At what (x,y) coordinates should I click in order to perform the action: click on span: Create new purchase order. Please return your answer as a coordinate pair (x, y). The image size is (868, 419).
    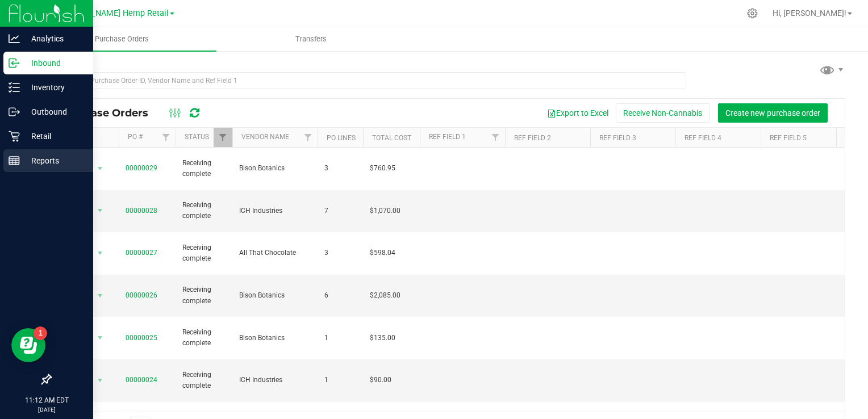
    Looking at the image, I should click on (772, 113).